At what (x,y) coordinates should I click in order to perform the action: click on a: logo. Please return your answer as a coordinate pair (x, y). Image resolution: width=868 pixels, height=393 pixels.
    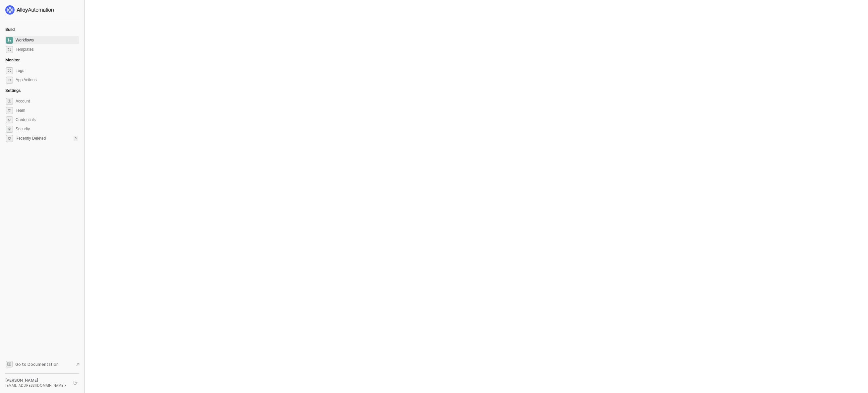
    Looking at the image, I should click on (42, 10).